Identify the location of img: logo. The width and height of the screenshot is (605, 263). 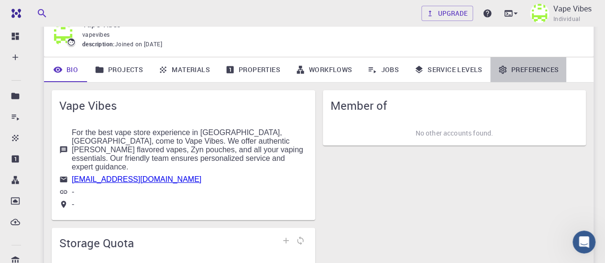
(14, 13).